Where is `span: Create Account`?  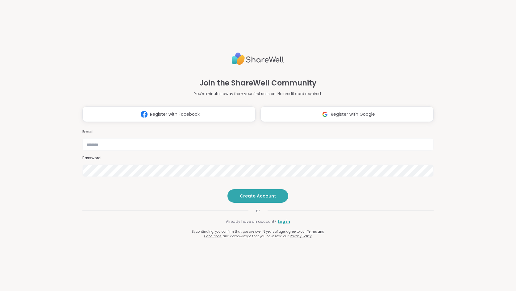 span: Create Account is located at coordinates (258, 196).